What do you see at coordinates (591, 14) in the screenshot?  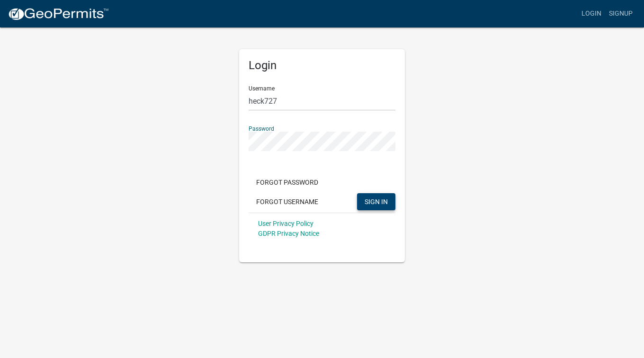 I see `a: Login` at bounding box center [591, 14].